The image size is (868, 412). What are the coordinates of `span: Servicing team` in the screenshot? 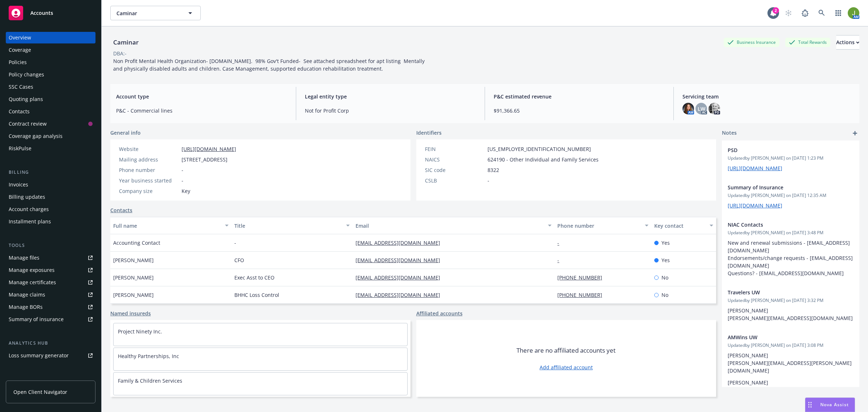 It's located at (768, 96).